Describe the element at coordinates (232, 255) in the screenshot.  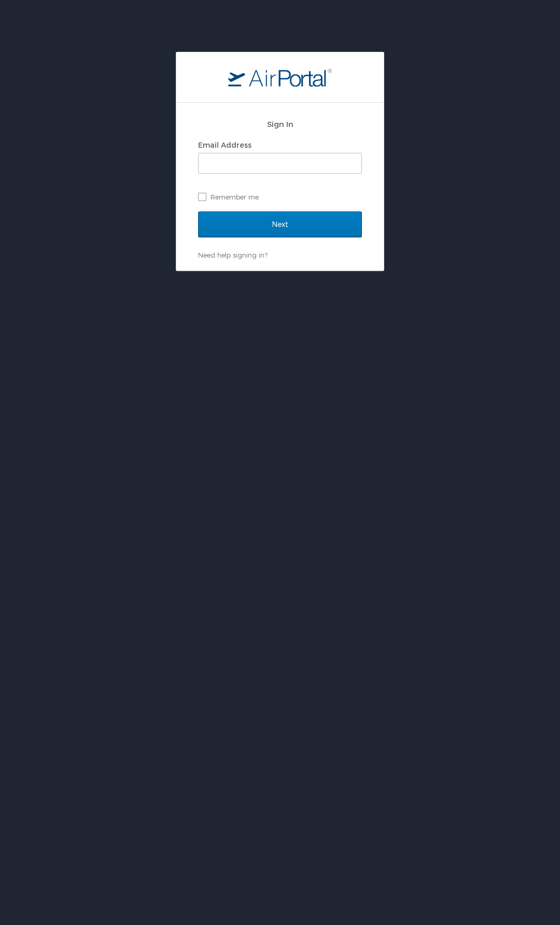
I see `a: Need help signing in?` at that location.